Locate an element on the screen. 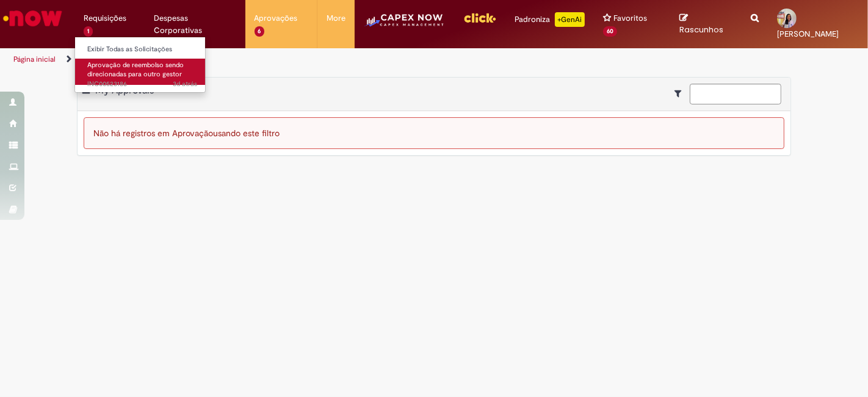 Image resolution: width=868 pixels, height=397 pixels. span: Despesas Corporativas is located at coordinates (194, 24).